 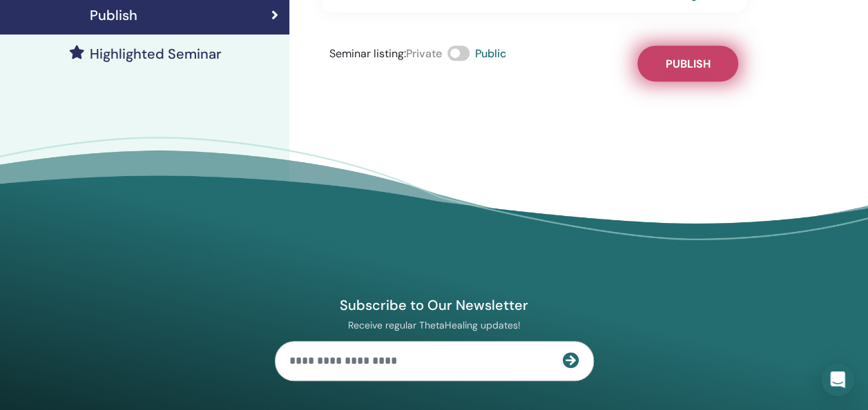 I want to click on h4: Subscribe to Our Newsletter, so click(x=434, y=306).